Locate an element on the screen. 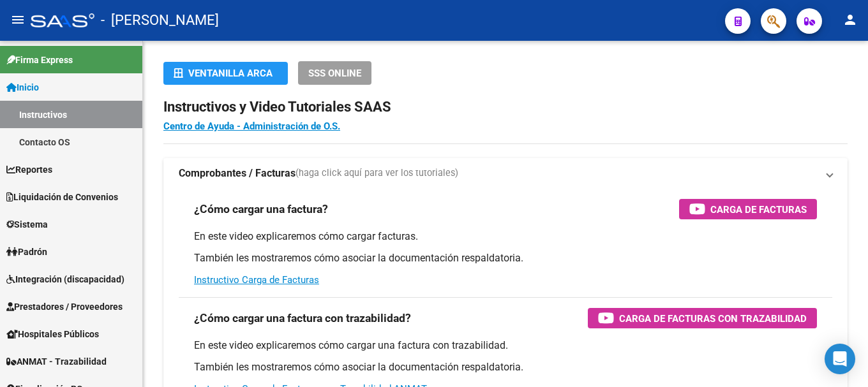 This screenshot has height=387, width=868. mat-icon: menu is located at coordinates (18, 20).